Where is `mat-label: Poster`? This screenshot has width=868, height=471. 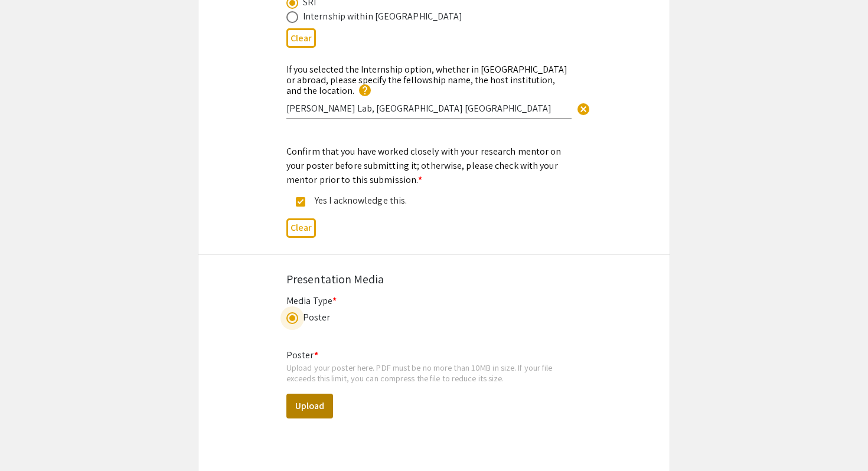
mat-label: Poster is located at coordinates (302, 355).